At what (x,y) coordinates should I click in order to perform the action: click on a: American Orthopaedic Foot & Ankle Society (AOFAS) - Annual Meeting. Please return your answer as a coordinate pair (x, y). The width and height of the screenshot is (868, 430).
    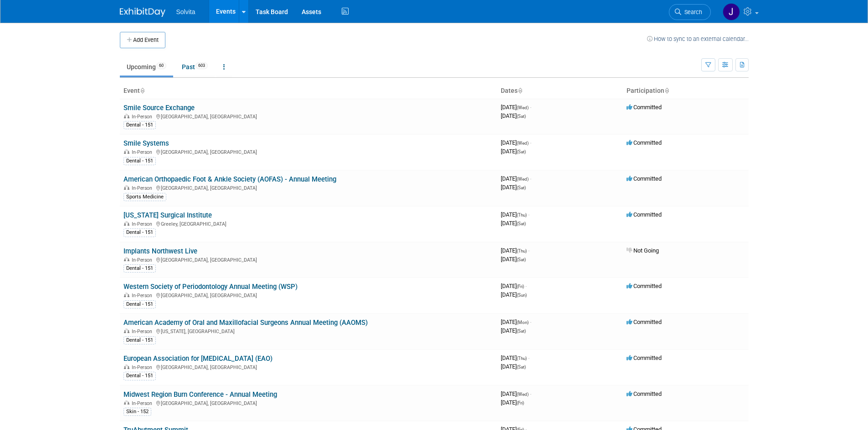
    Looking at the image, I should click on (230, 180).